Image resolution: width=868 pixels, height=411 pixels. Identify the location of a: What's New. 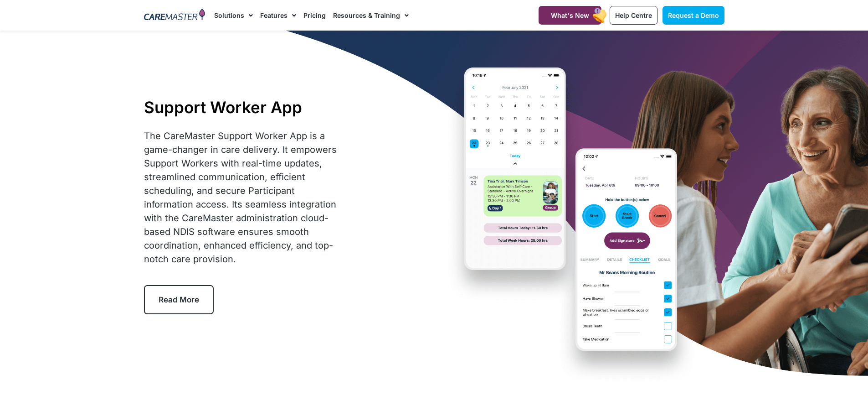
(570, 15).